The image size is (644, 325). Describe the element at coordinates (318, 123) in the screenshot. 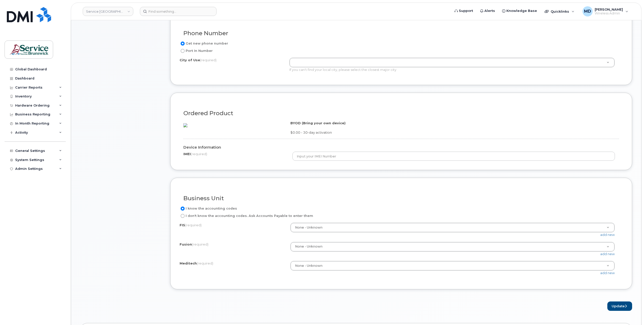

I see `strong: BYOD (Bring your own device)` at that location.